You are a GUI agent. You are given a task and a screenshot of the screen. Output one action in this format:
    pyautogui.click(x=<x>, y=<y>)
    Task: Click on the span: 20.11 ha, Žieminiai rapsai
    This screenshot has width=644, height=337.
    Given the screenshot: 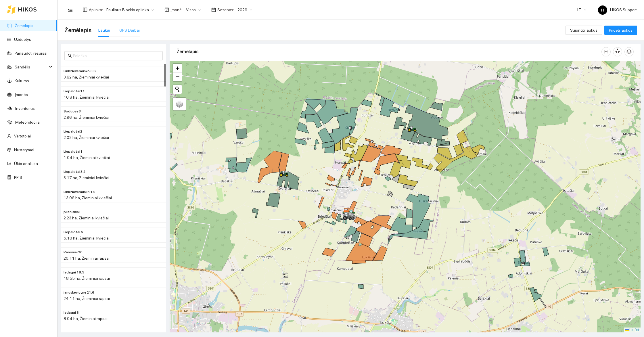 What is the action you would take?
    pyautogui.click(x=86, y=258)
    